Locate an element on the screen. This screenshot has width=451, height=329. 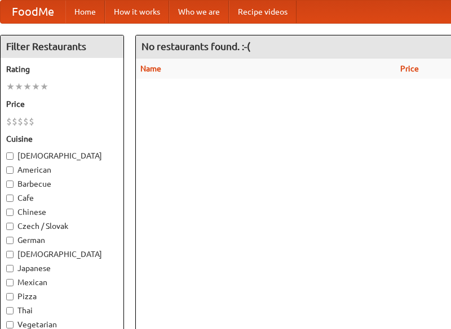
label: German is located at coordinates (62, 241).